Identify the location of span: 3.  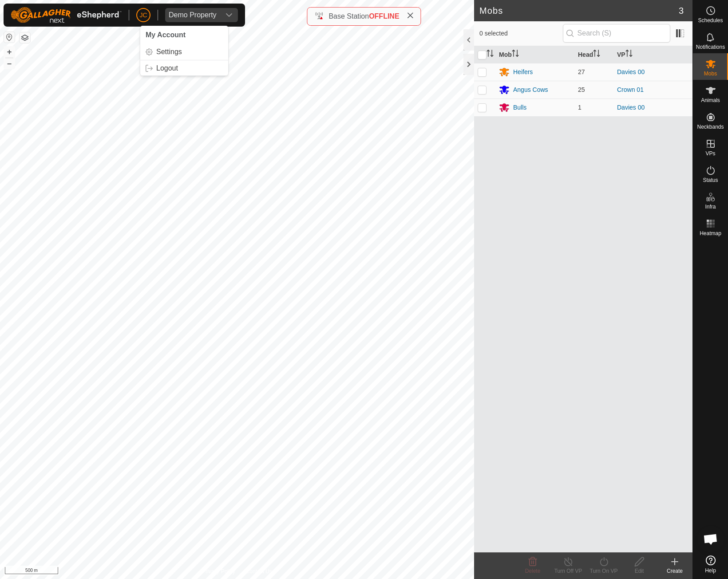
(681, 10).